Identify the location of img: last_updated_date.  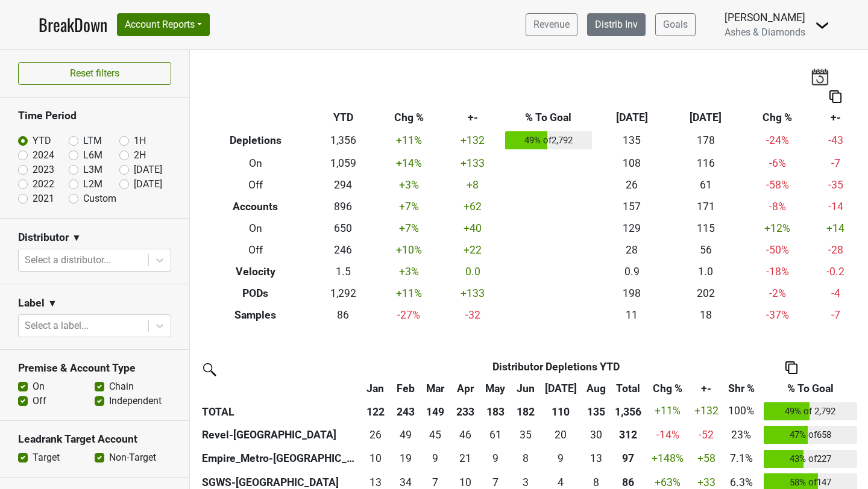
(820, 76).